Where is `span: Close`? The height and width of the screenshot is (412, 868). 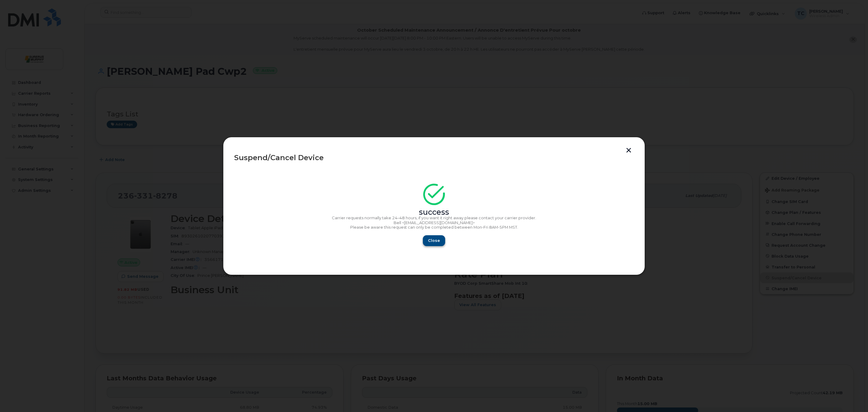 span: Close is located at coordinates (434, 241).